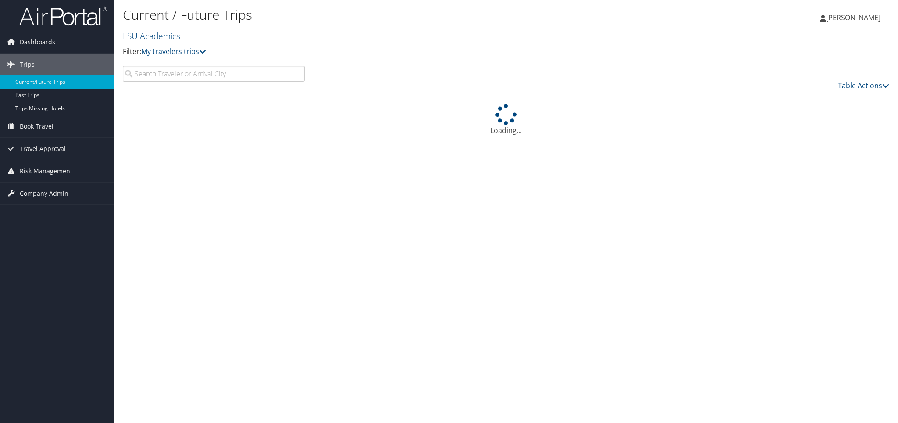 This screenshot has width=898, height=423. What do you see at coordinates (37, 42) in the screenshot?
I see `span: Dashboards` at bounding box center [37, 42].